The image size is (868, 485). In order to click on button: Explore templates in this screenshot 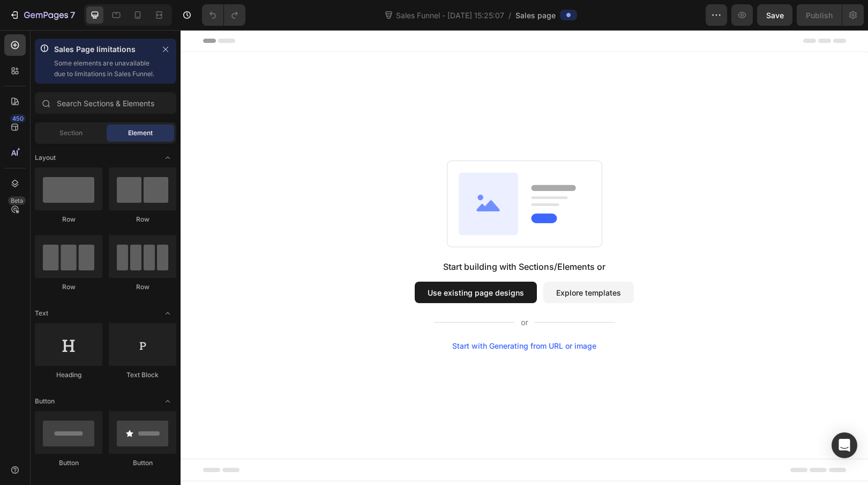, I will do `click(408, 262)`.